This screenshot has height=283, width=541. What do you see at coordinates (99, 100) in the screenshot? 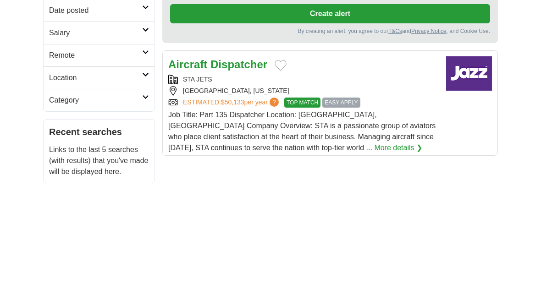
I see `a: Category` at bounding box center [99, 100].